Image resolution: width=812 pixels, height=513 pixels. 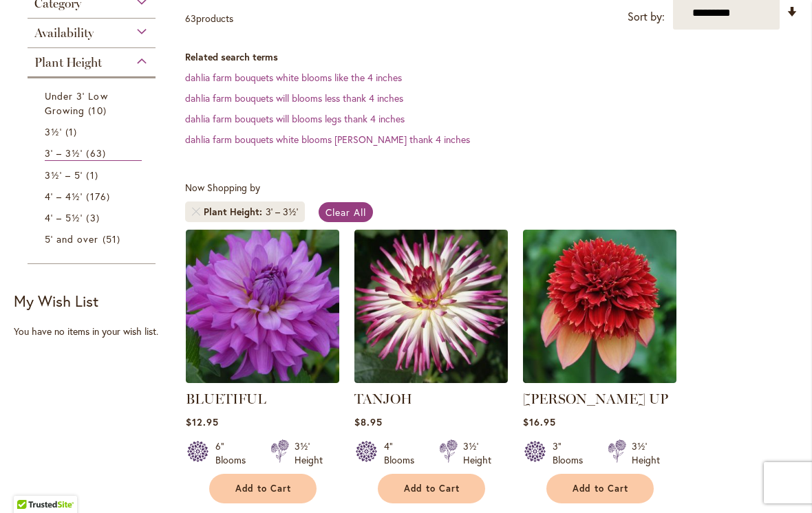 What do you see at coordinates (93, 132) in the screenshot?
I see `a: 3½' 1` at bounding box center [93, 132].